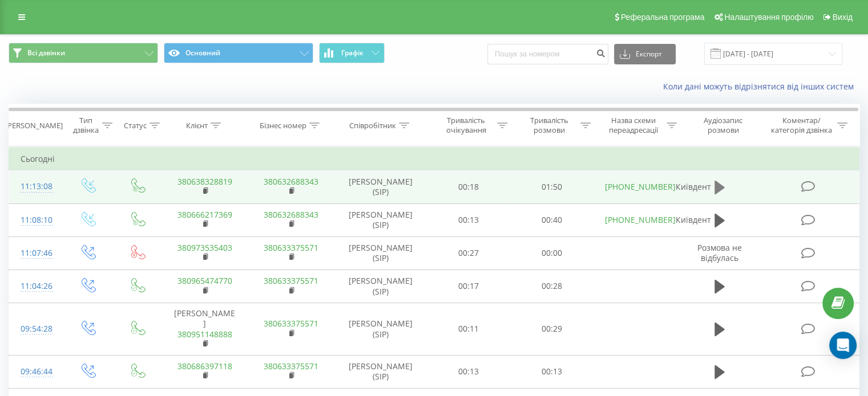 This screenshot has width=868, height=396. Describe the element at coordinates (352, 53) in the screenshot. I see `span: Графік` at that location.